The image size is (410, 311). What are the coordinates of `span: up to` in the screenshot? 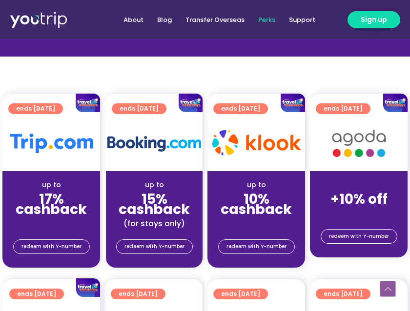 It's located at (359, 185).